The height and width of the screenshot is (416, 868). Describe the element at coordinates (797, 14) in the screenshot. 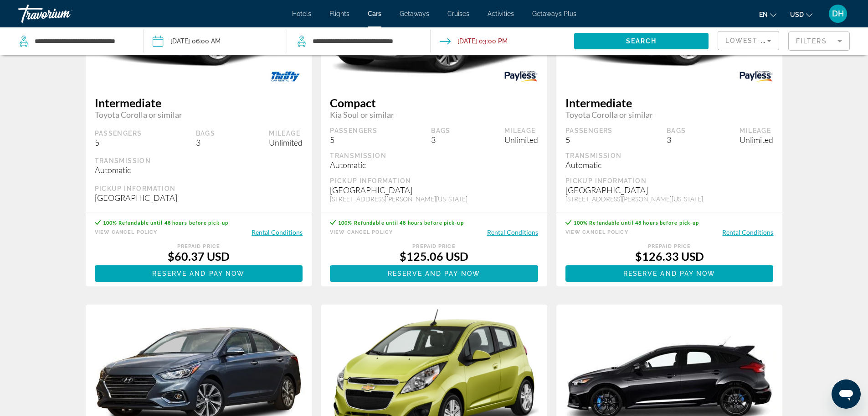

I see `span: USD` at that location.